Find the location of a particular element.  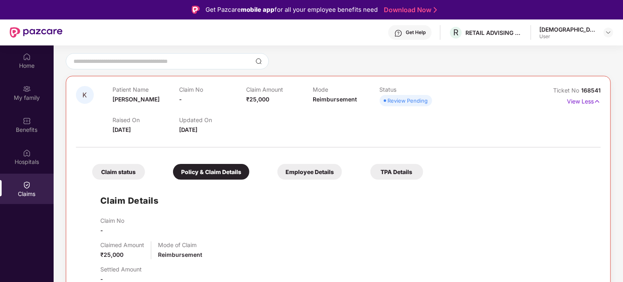

h1: Claim Details is located at coordinates (130, 201).